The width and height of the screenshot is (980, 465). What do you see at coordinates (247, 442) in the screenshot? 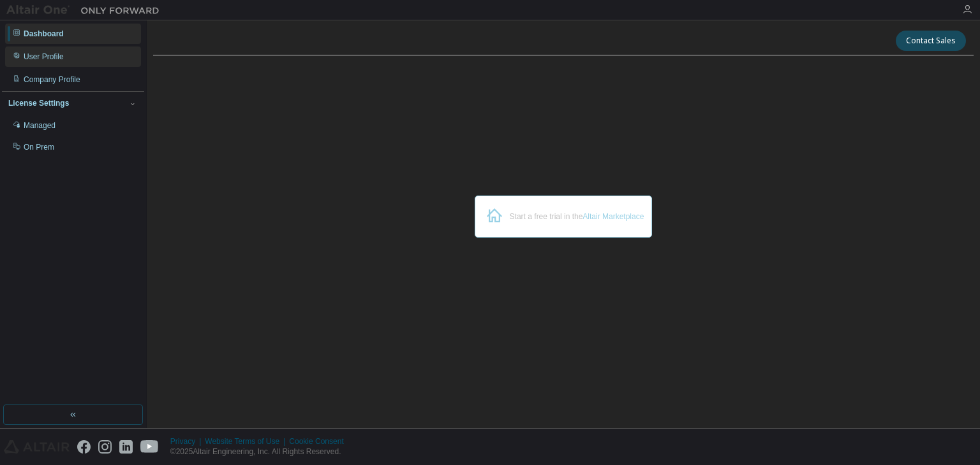
I see `div: Website Terms of Use` at bounding box center [247, 442].